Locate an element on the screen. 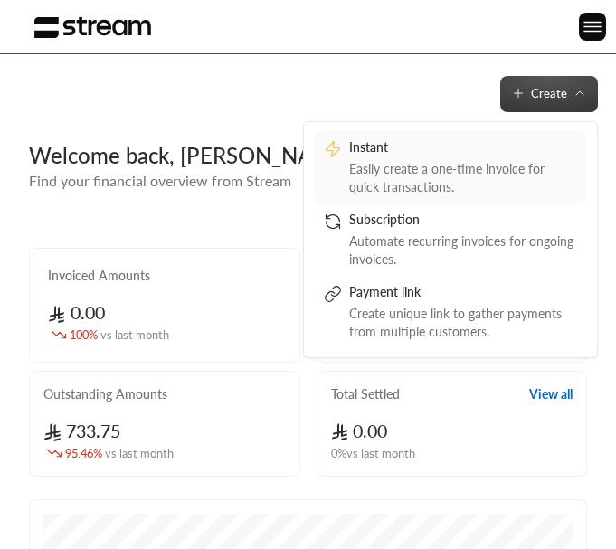  span: Find your financial overview from Stream is located at coordinates (160, 180).